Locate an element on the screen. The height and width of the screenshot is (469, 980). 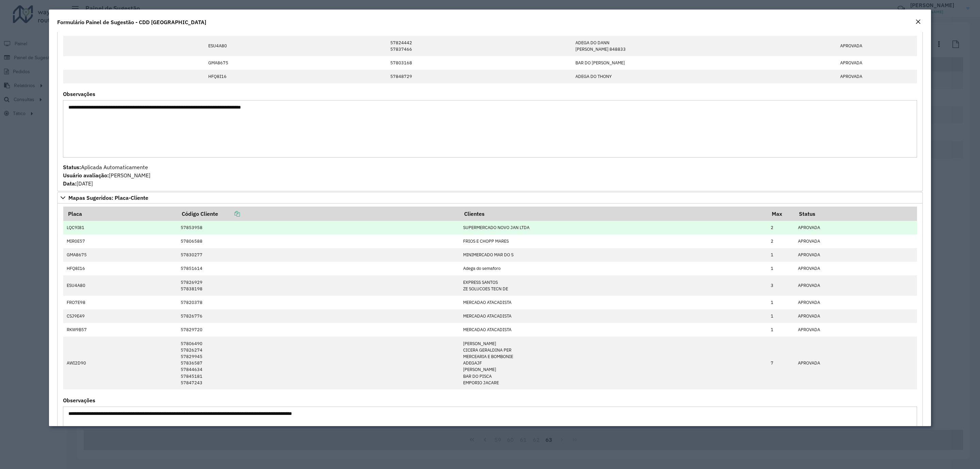
td: AWI2D90 is located at coordinates (120, 362).